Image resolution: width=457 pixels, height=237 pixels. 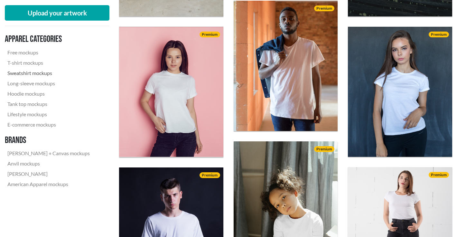 What do you see at coordinates (57, 13) in the screenshot?
I see `button: Upload your artwork` at bounding box center [57, 13].